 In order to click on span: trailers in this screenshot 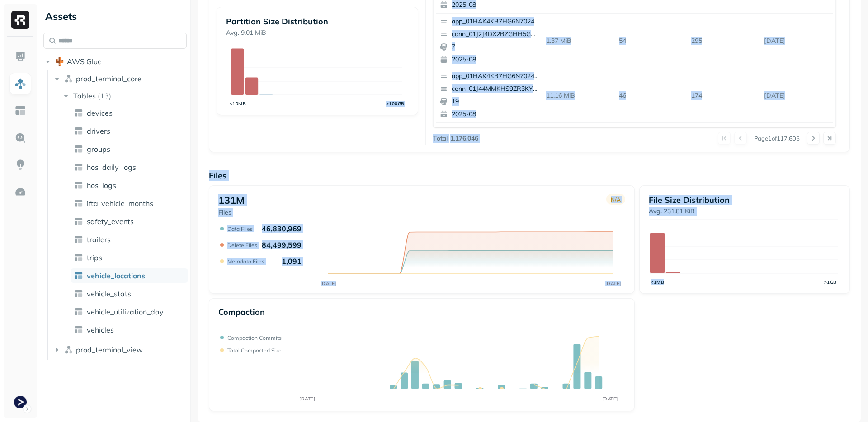, I will do `click(98, 240)`.